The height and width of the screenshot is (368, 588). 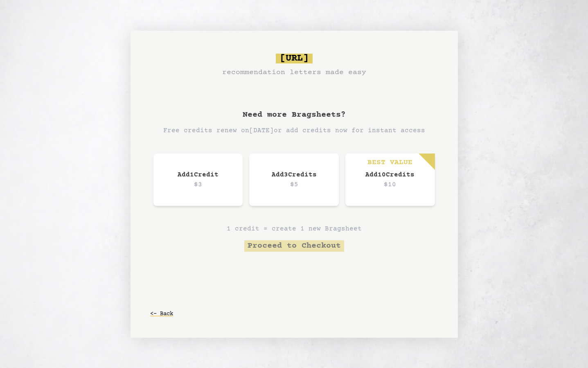 I want to click on button: Proceed to Checkout, so click(x=294, y=246).